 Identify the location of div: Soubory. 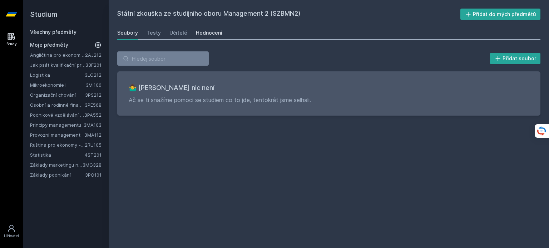
(128, 33).